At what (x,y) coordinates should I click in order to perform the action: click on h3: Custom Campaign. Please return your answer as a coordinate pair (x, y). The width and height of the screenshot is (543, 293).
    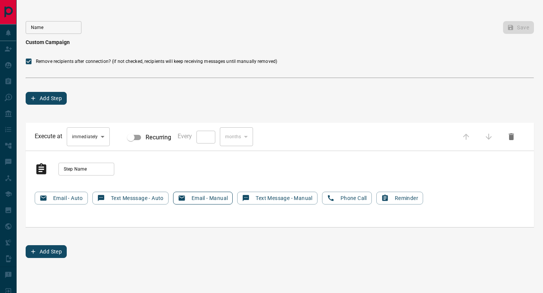
    Looking at the image, I should click on (280, 42).